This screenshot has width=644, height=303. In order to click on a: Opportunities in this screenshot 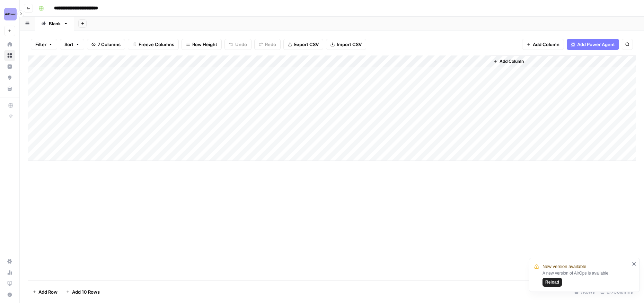, I will do `click(10, 78)`.